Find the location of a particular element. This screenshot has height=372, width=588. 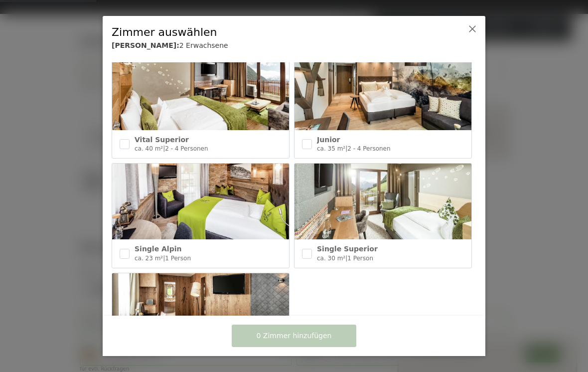

img: Junior is located at coordinates (383, 92).